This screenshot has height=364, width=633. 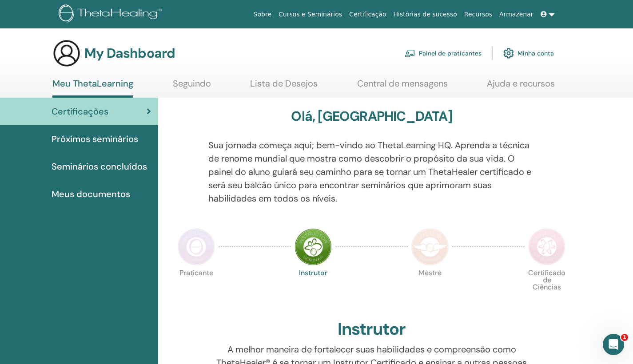 What do you see at coordinates (529, 53) in the screenshot?
I see `a: Minha conta` at bounding box center [529, 53].